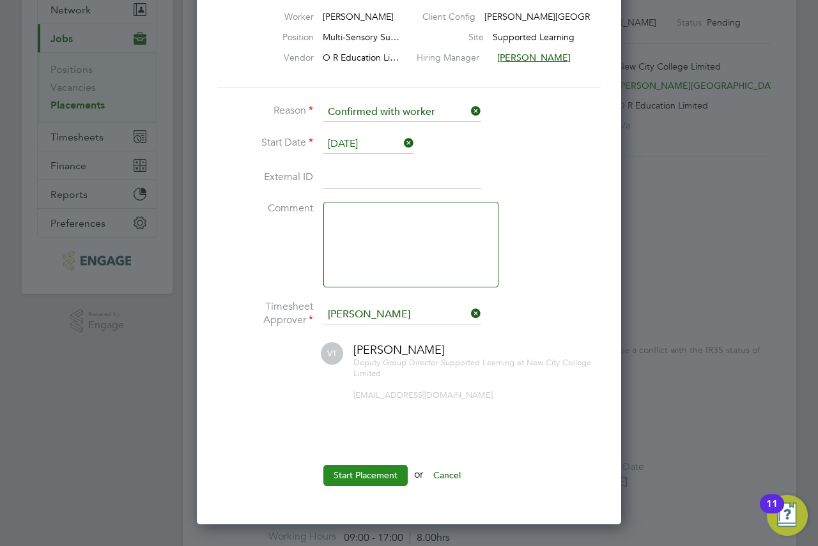  What do you see at coordinates (448, 17) in the screenshot?
I see `label: Client Config` at bounding box center [448, 17].